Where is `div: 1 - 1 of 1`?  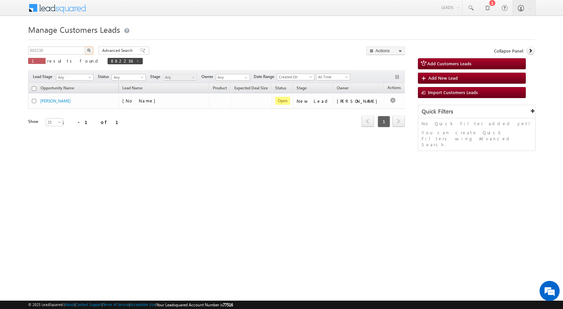
div: 1 - 1 of 1 is located at coordinates (94, 122).